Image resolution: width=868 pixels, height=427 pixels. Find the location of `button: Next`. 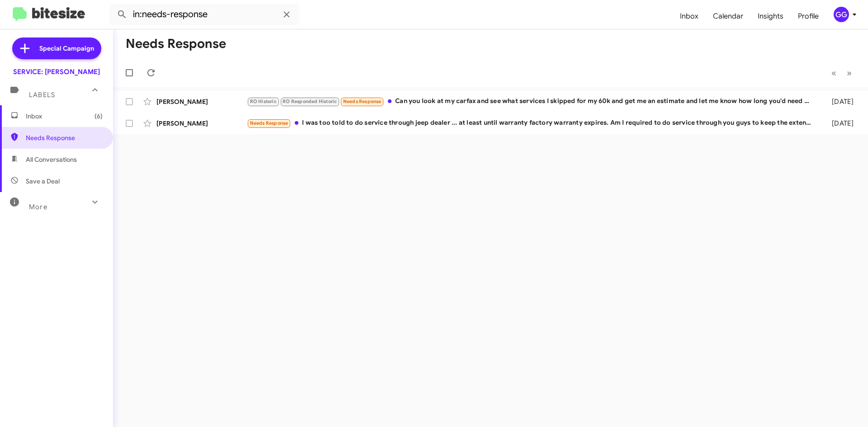

button: Next is located at coordinates (849, 73).